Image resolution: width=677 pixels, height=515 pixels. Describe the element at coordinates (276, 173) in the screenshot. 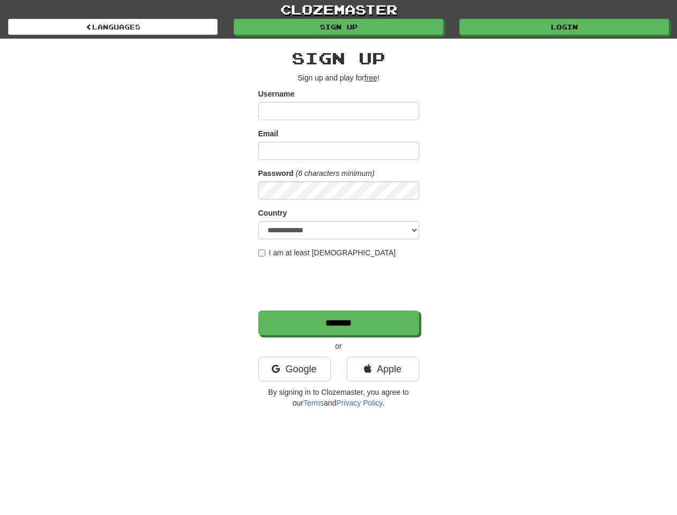

I see `label: Password` at that location.